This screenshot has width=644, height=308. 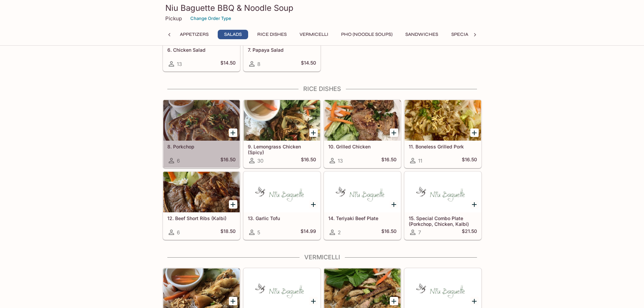 I want to click on button: Add 8. Porkchop, so click(x=233, y=133).